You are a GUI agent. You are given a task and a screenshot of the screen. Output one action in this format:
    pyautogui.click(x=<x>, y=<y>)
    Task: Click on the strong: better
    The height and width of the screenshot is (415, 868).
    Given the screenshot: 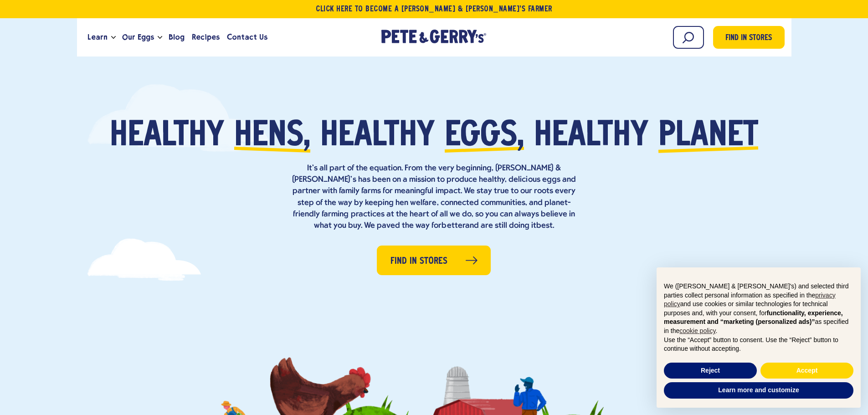 What is the action you would take?
    pyautogui.click(x=453, y=226)
    